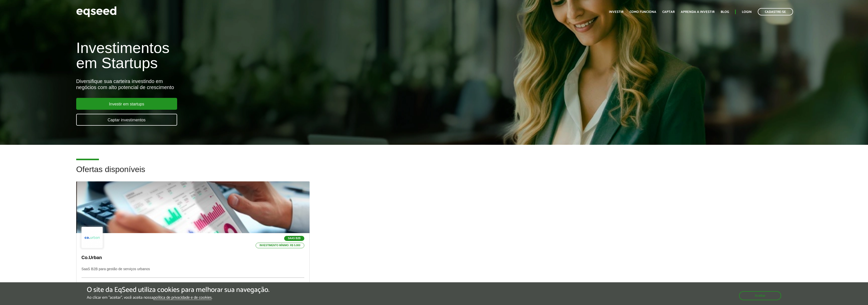 This screenshot has height=305, width=868. What do you see at coordinates (434, 173) in the screenshot?
I see `h2: Ofertas disponíveis` at bounding box center [434, 173].